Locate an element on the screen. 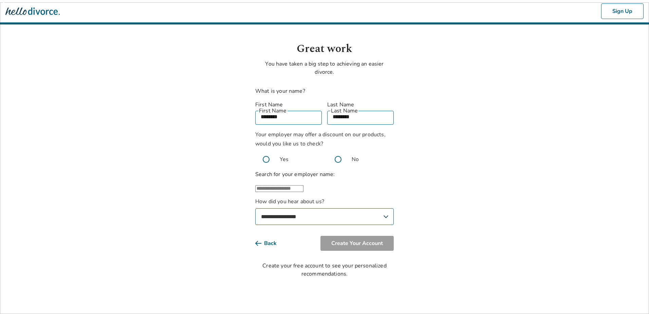 Image resolution: width=649 pixels, height=314 pixels. span: No is located at coordinates (355, 159).